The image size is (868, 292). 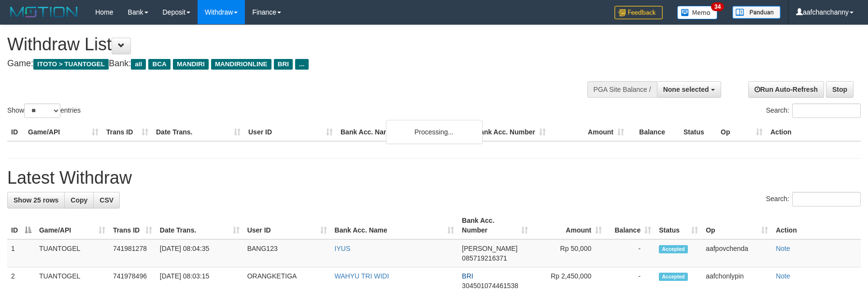 What do you see at coordinates (288, 44) in the screenshot?
I see `h1: Withdraw List` at bounding box center [288, 44].